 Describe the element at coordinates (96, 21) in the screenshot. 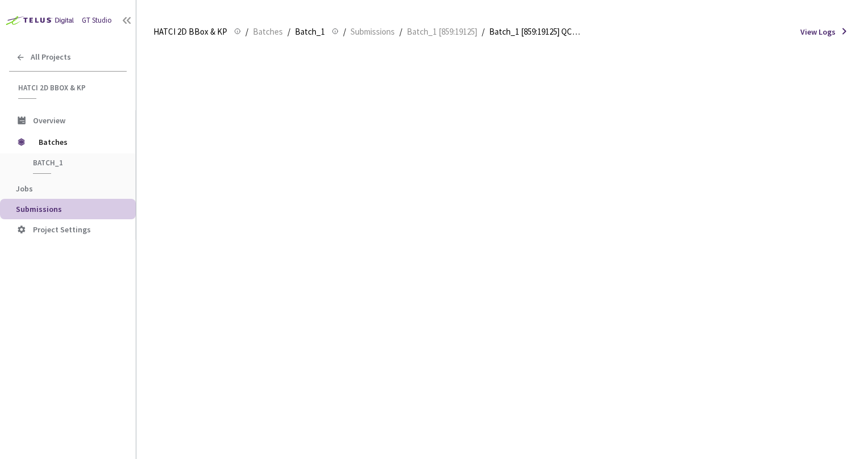

I see `div: GT Studio` at that location.